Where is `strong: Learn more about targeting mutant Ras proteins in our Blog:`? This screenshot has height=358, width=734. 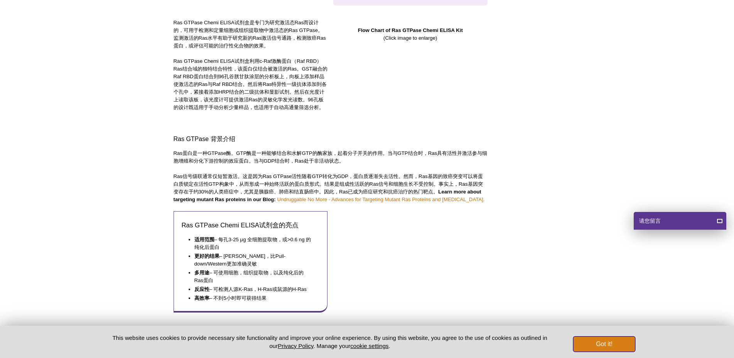 strong: Learn more about targeting mutant Ras proteins in our Blog: is located at coordinates (327, 195).